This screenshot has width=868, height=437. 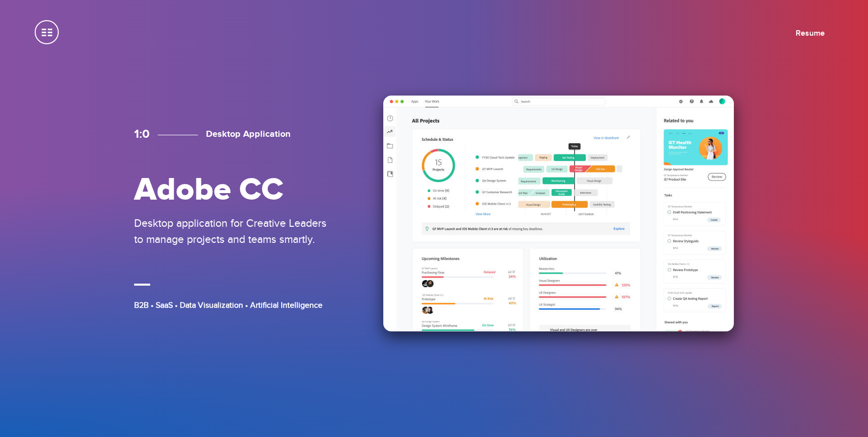 What do you see at coordinates (228, 305) in the screenshot?
I see `span: B2B • SaaS • Data Visualization • Artificial Intelligence` at bounding box center [228, 305].